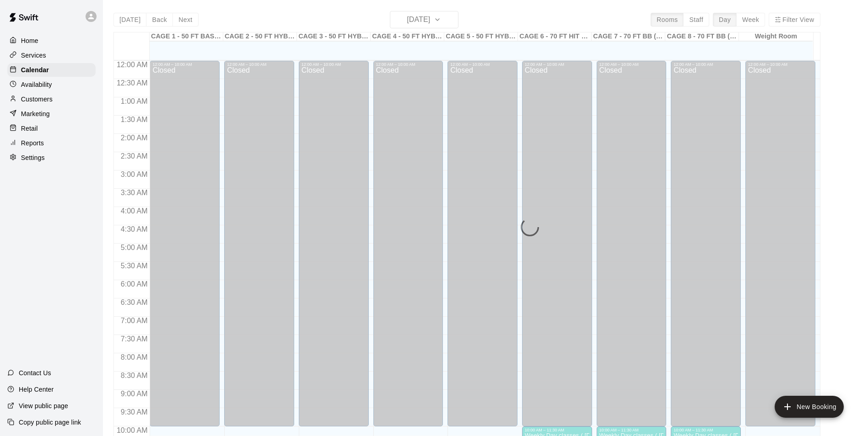 This screenshot has width=868, height=436. What do you see at coordinates (134, 101) in the screenshot?
I see `span: 1:00 AM` at bounding box center [134, 101].